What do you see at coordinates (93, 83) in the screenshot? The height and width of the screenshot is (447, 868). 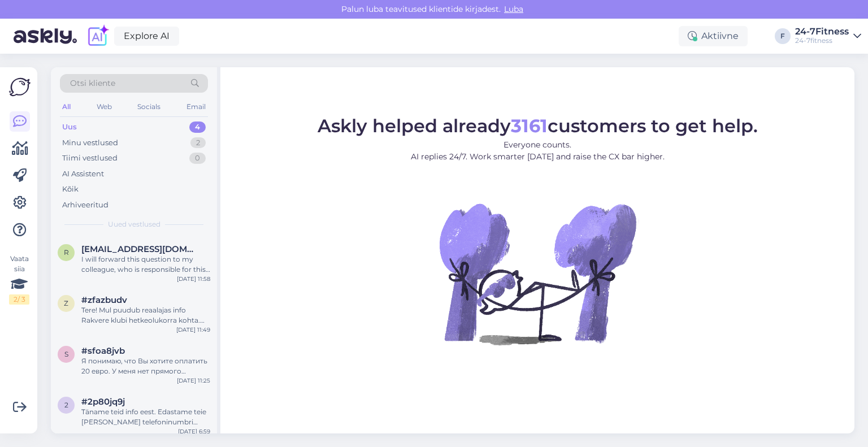 I see `span: Otsi kliente` at bounding box center [93, 83].